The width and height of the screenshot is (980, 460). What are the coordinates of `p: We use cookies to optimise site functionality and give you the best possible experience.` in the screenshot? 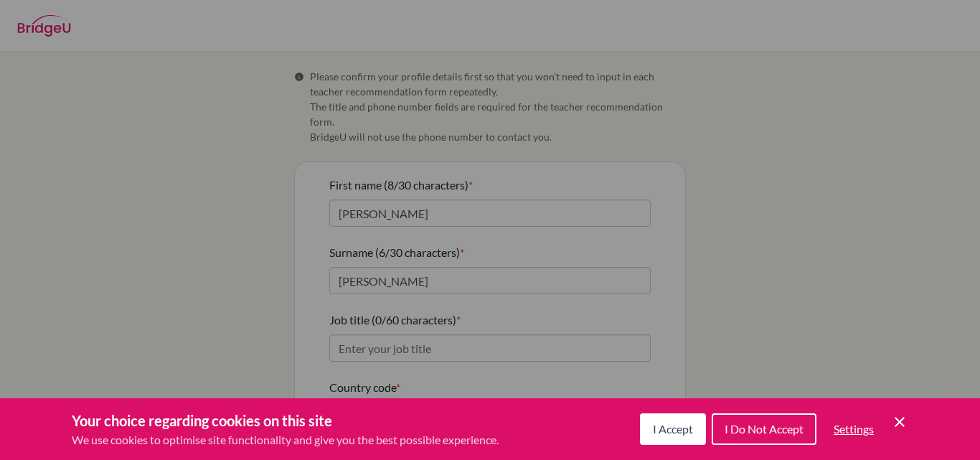 It's located at (285, 440).